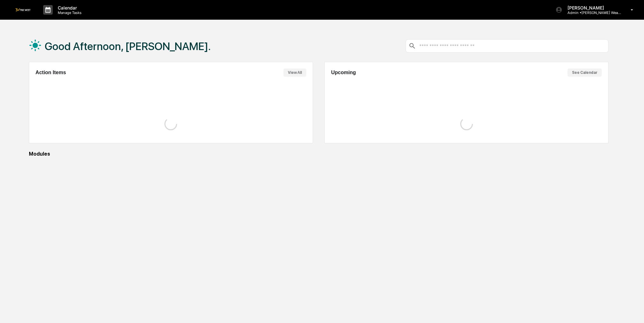 The width and height of the screenshot is (644, 323). I want to click on button: View All, so click(295, 73).